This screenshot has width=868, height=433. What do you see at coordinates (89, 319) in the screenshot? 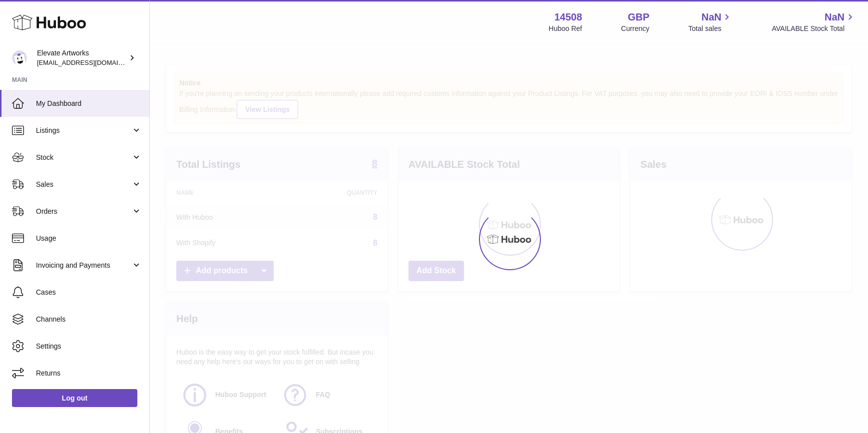
I see `span: Channels` at bounding box center [89, 319].